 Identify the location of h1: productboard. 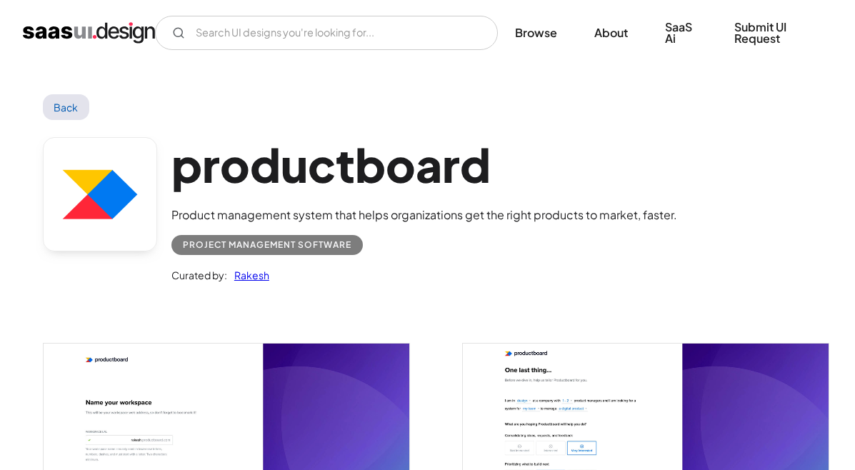
(424, 164).